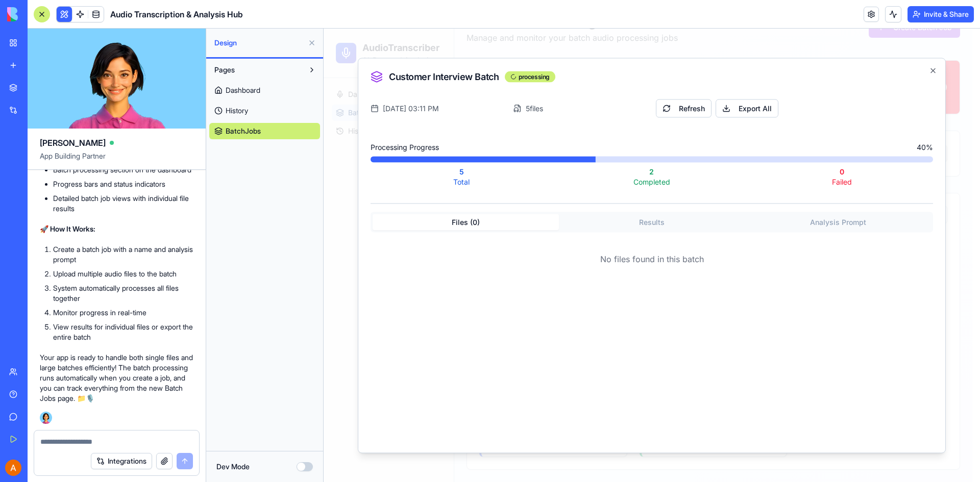 The height and width of the screenshot is (482, 980). Describe the element at coordinates (137, 153) in the screenshot. I see `div: Total` at that location.